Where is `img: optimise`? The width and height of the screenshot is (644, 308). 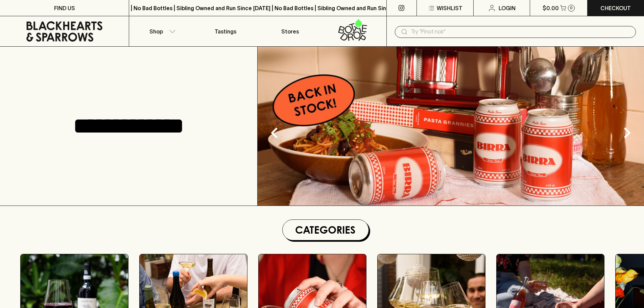
img: optimise is located at coordinates (451, 126).